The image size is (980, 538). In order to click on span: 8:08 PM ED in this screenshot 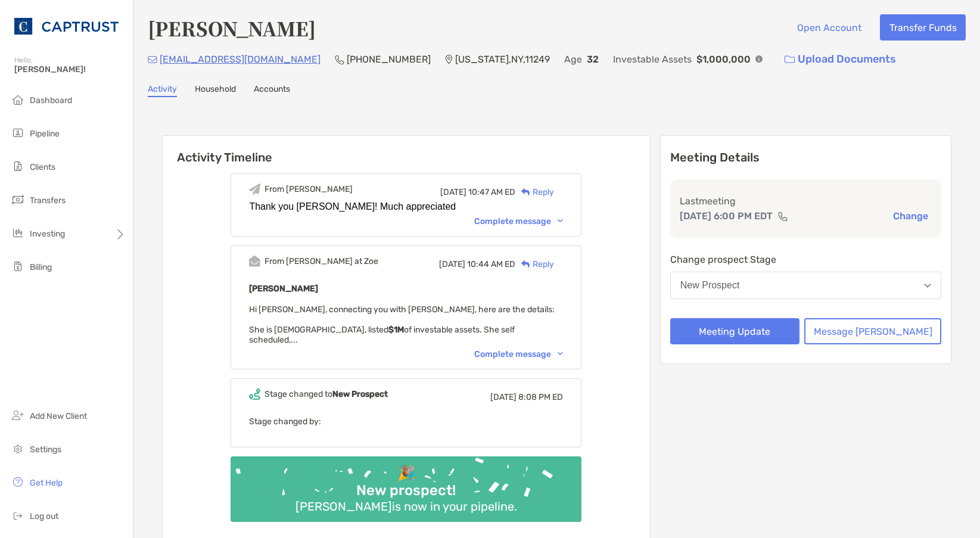, I will do `click(540, 397)`.